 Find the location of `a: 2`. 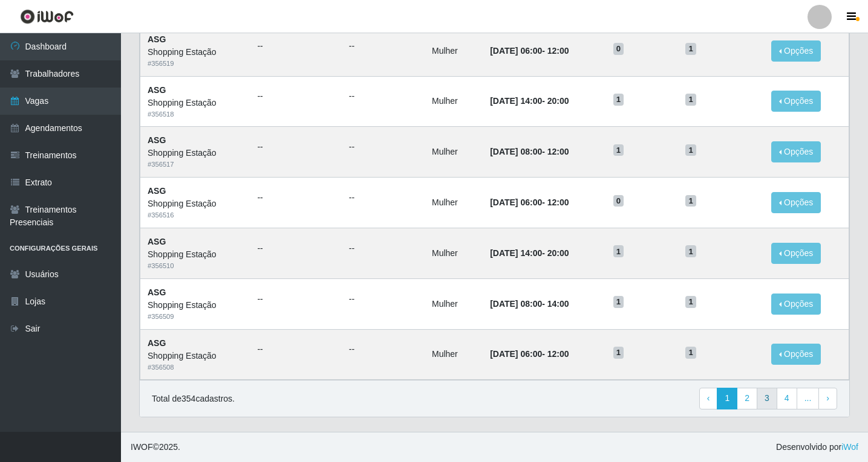

a: 2 is located at coordinates (747, 399).